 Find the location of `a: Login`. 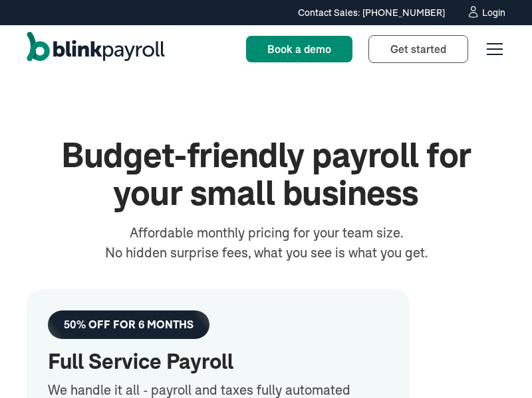

a: Login is located at coordinates (485, 13).